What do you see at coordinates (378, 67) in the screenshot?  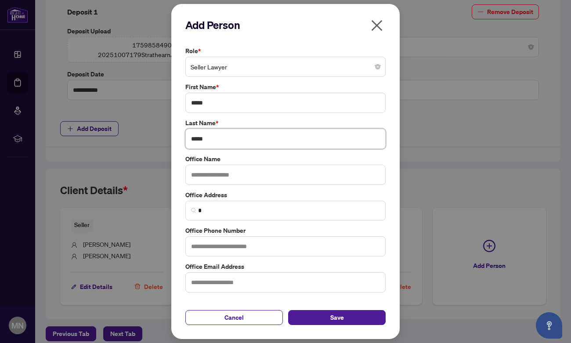 I see `span: close-circle` at bounding box center [378, 67].